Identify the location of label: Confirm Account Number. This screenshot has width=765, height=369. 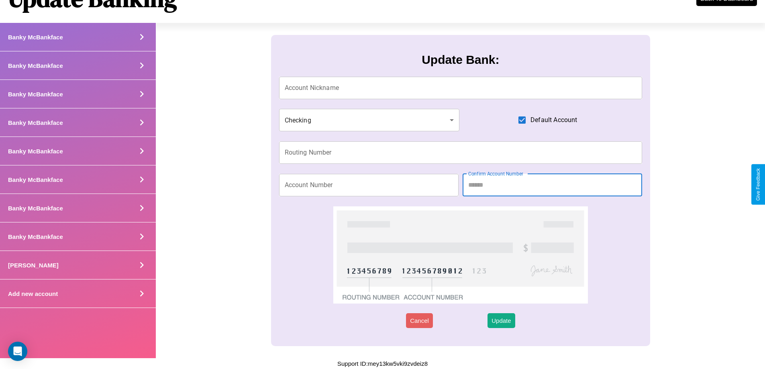
(496, 174).